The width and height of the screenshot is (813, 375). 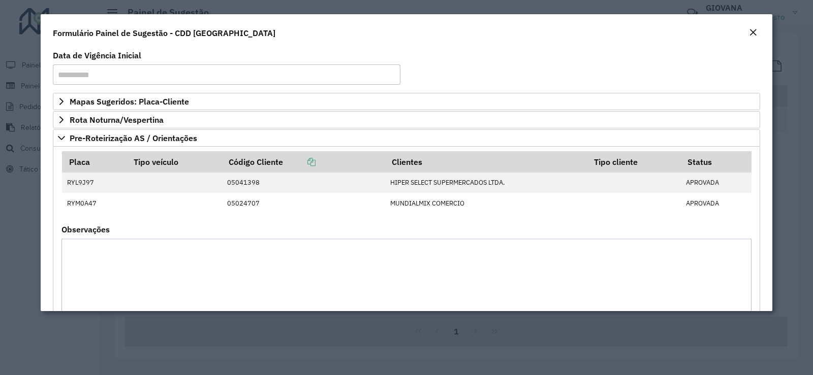 What do you see at coordinates (174, 162) in the screenshot?
I see `th: Tipo veículo` at bounding box center [174, 162].